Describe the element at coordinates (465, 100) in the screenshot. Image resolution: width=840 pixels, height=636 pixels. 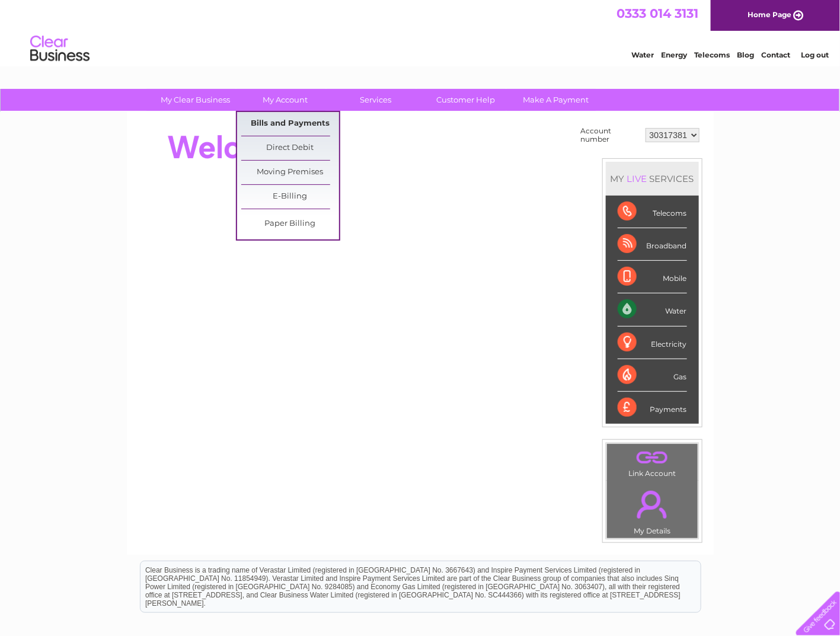
I see `a: Customer Help` at that location.